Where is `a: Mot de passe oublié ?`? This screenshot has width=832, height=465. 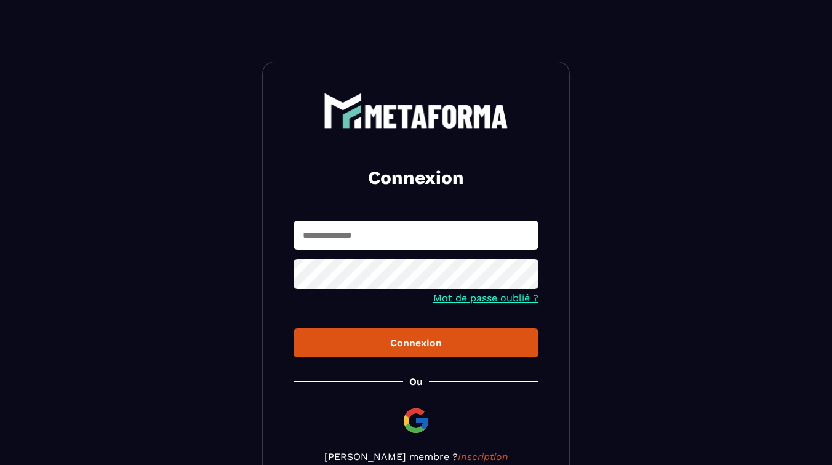 a: Mot de passe oublié ? is located at coordinates (485, 298).